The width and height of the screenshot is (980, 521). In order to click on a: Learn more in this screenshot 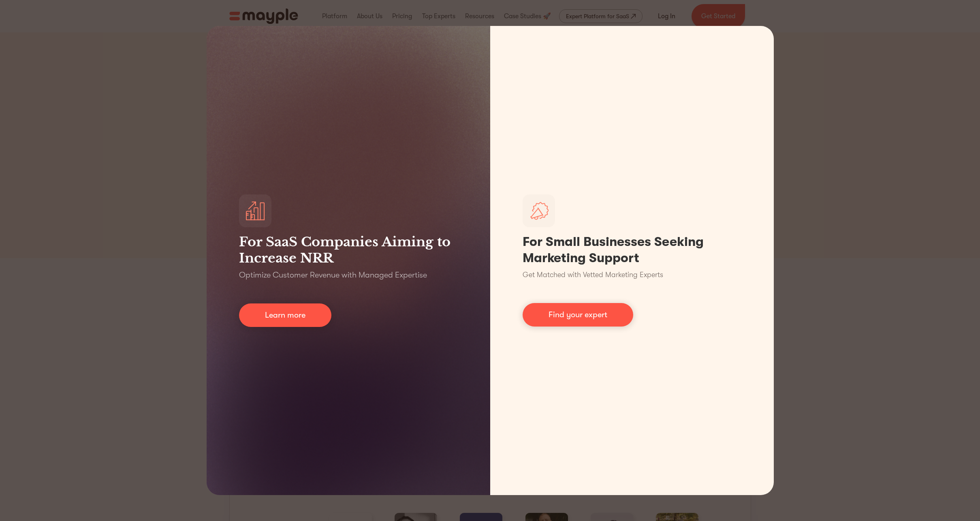, I will do `click(285, 315)`.